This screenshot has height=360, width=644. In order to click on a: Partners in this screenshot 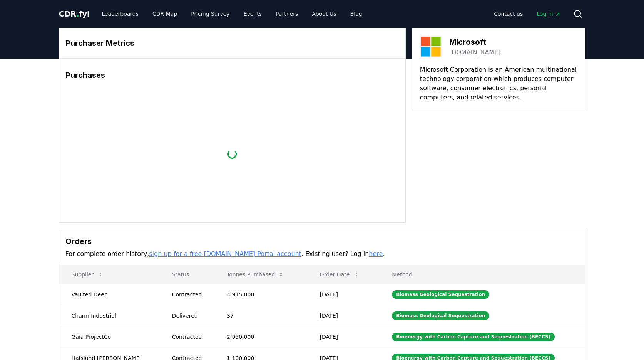, I will do `click(287, 14)`.